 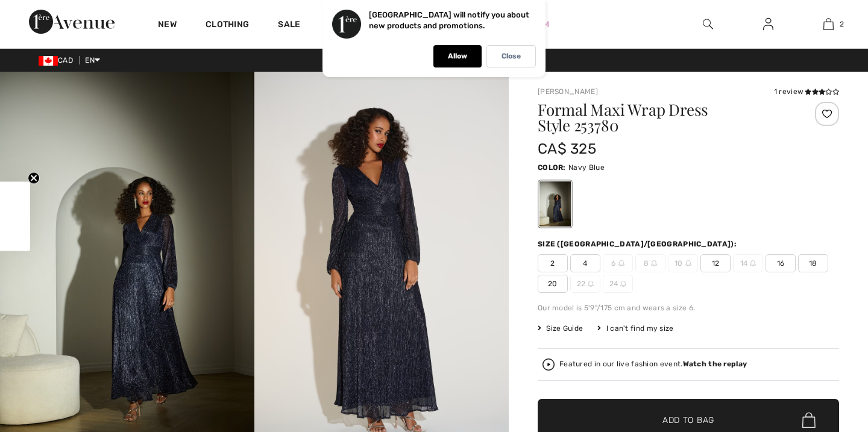 I want to click on span: CA$ 325, so click(x=566, y=149).